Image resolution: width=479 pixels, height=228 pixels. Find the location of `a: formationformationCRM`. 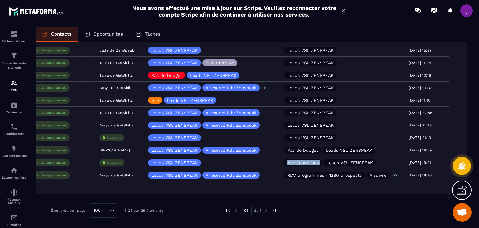

a: formationformationCRM is located at coordinates (14, 86).